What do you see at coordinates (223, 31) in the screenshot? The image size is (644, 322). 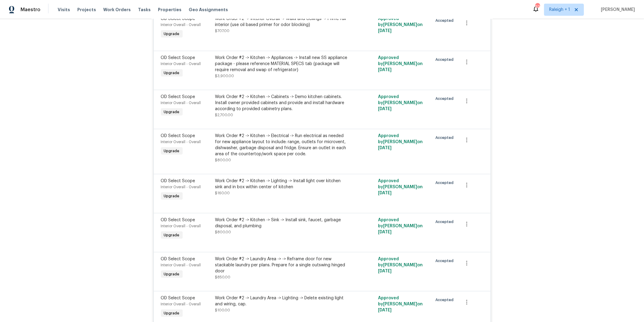 I see `span: $707.00` at bounding box center [223, 31].